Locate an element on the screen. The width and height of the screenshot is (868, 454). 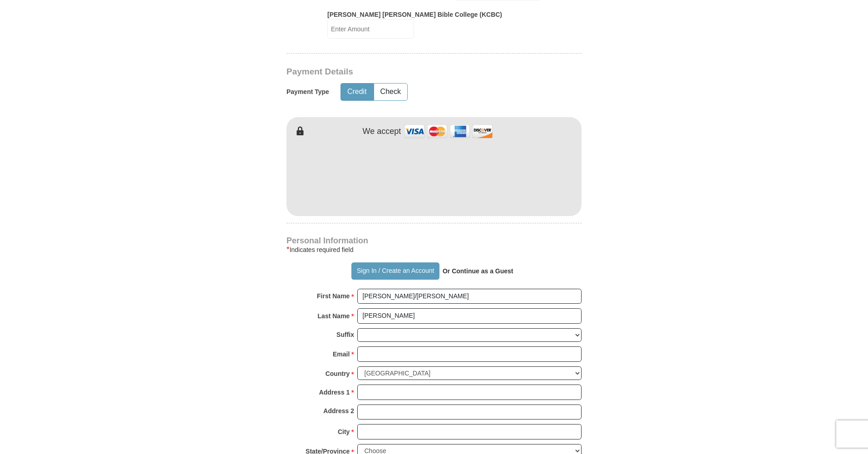
strong: First Name is located at coordinates (334, 296).